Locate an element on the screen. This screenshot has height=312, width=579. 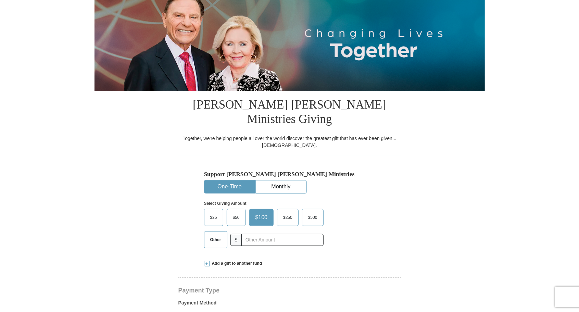
span: $50 is located at coordinates (236, 218).